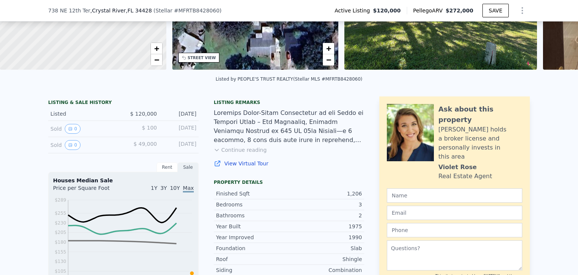 The image size is (578, 275). Describe the element at coordinates (465, 176) in the screenshot. I see `div: Real Estate Agent` at that location.